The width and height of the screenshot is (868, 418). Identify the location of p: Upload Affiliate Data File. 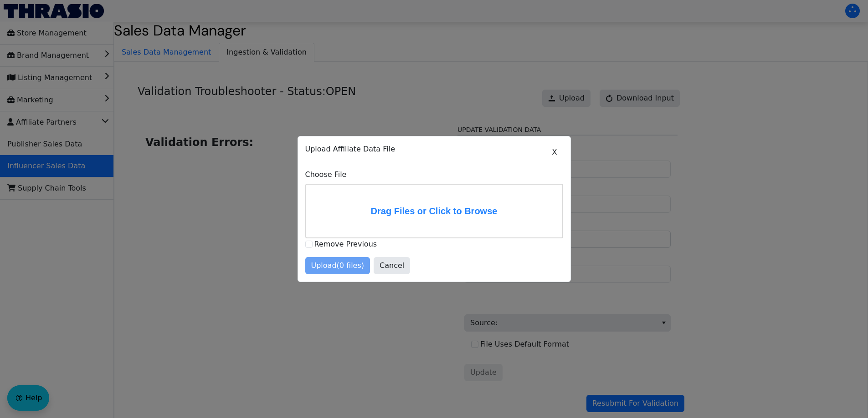
(434, 149).